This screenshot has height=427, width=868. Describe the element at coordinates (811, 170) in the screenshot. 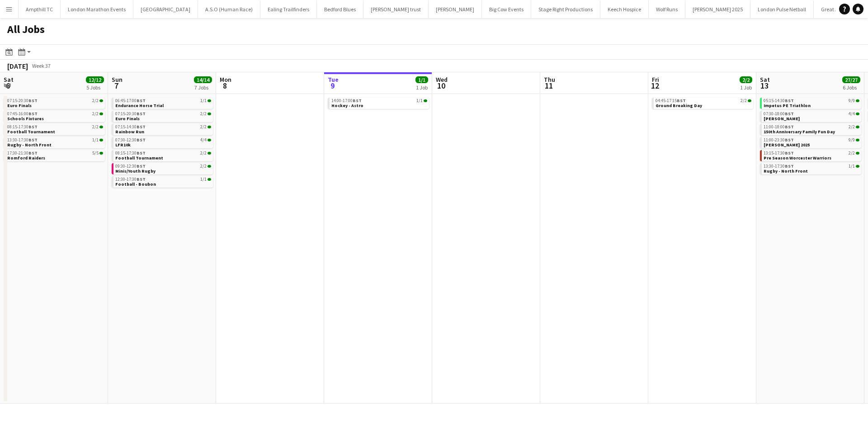

I see `div: 13:30-17:30BST1/1Rugby - North Front` at that location.